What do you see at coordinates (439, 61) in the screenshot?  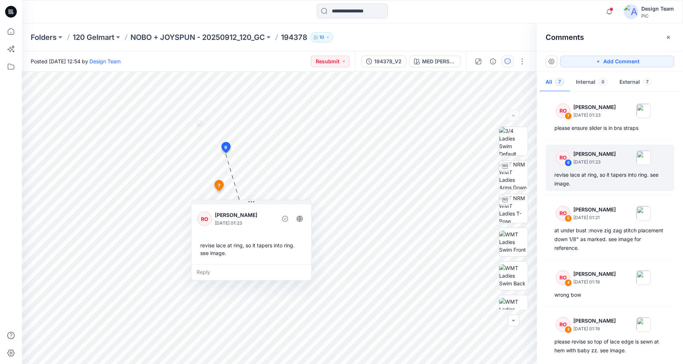 I see `div: MED HEATHER GRAY` at bounding box center [439, 61].